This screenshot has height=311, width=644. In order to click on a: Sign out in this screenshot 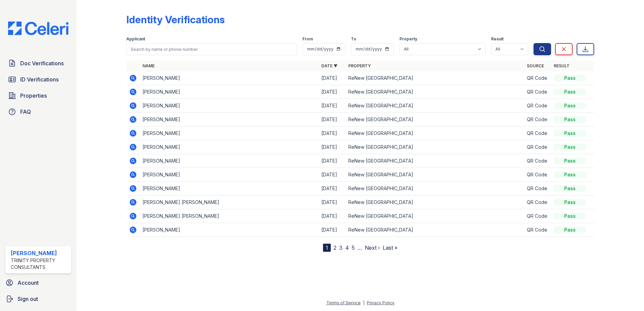, I will do `click(38, 299)`.